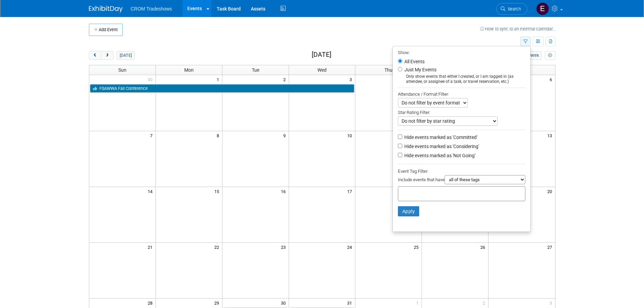 Image resolution: width=644 pixels, height=308 pixels. Describe the element at coordinates (95, 55) in the screenshot. I see `button: prev` at that location.